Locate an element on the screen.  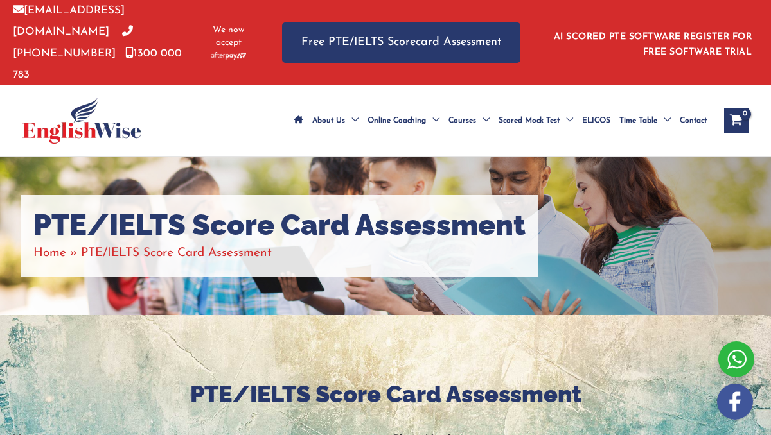
a: Home is located at coordinates (49, 253).